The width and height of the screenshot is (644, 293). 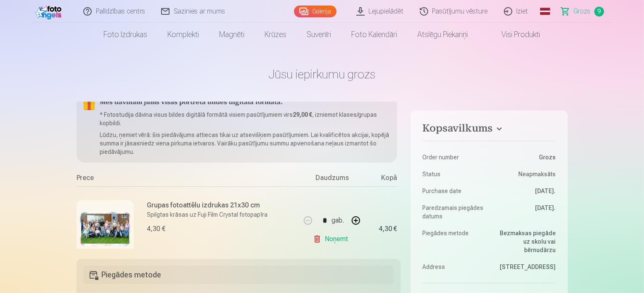 What do you see at coordinates (322, 74) in the screenshot?
I see `h1: Jūsu iepirkumu grozs` at bounding box center [322, 74].